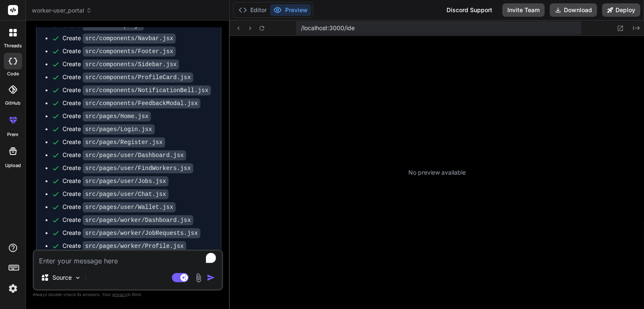  I want to click on button: Download, so click(573, 10).